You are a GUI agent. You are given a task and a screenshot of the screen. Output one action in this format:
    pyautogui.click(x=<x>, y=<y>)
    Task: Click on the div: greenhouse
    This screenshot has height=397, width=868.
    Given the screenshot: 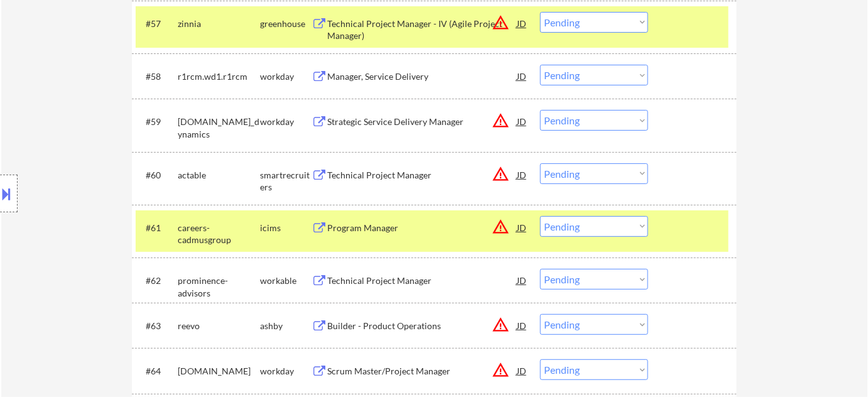 What is the action you would take?
    pyautogui.click(x=286, y=24)
    